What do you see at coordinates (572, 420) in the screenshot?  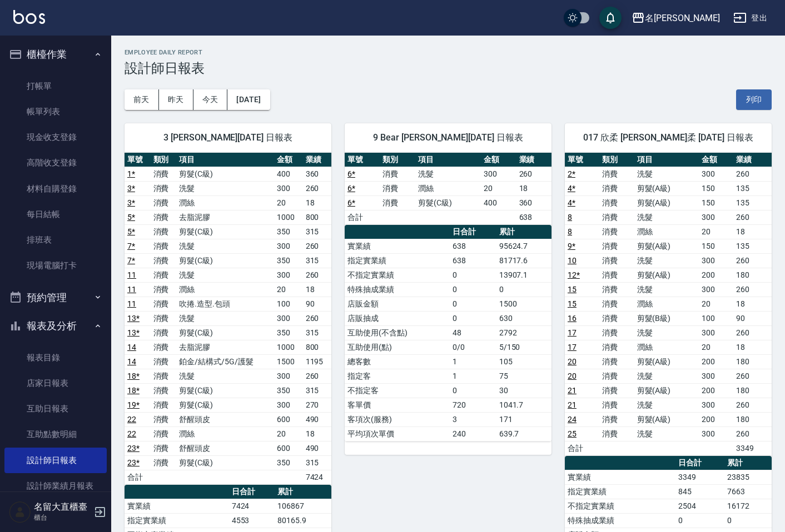 I see `a: 24` at bounding box center [572, 420].